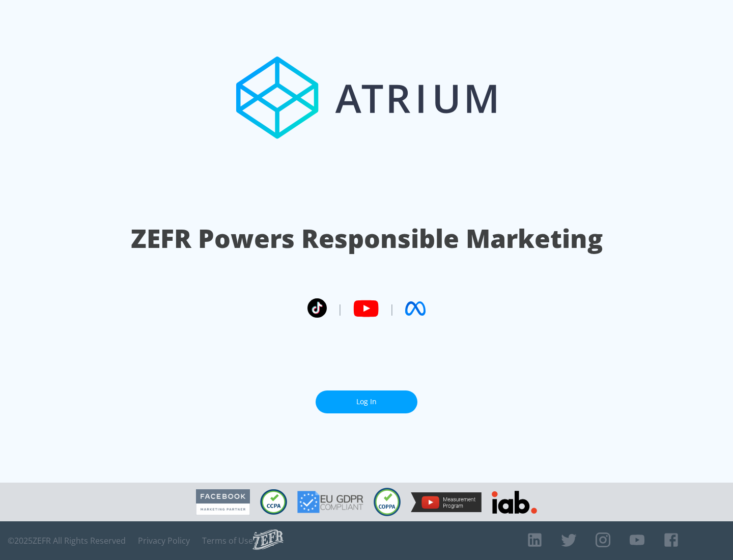 The width and height of the screenshot is (733, 560). I want to click on a: Privacy Policy, so click(164, 541).